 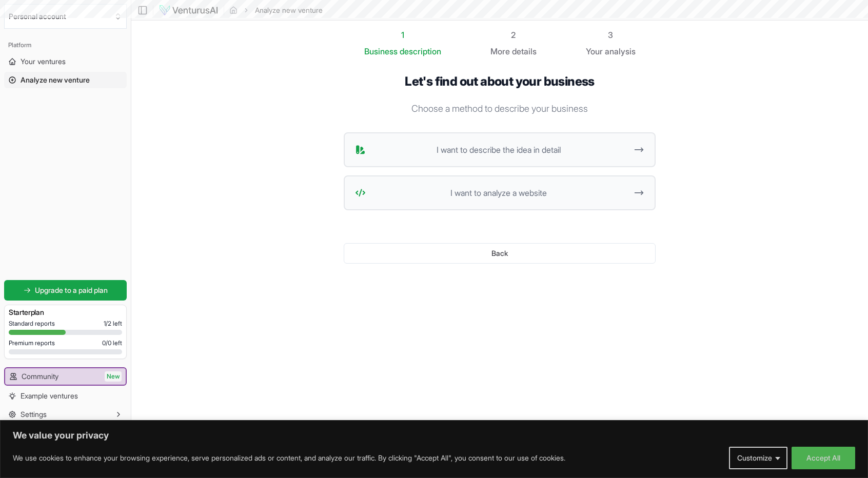 I want to click on span: 1 / 2 left, so click(x=113, y=324).